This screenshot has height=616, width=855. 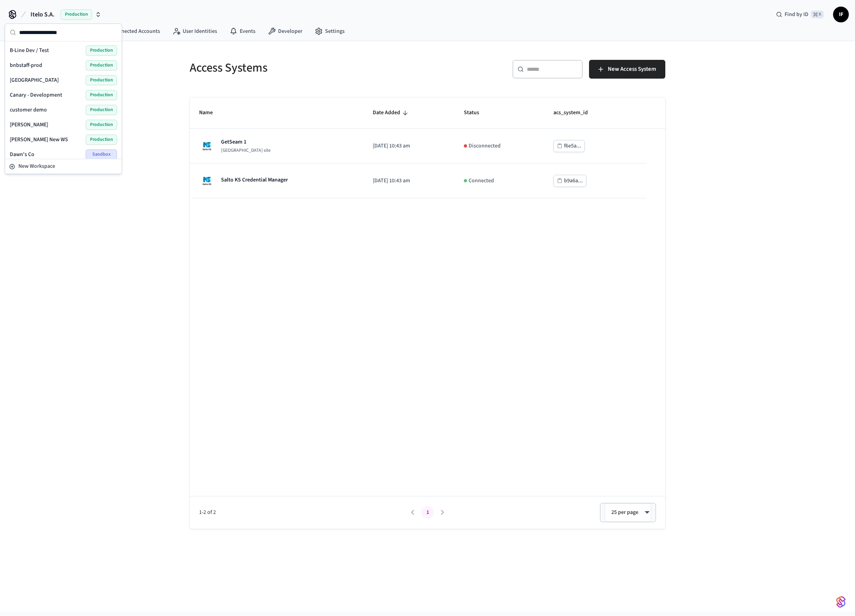 I want to click on span: bnbstaff-prod, so click(x=26, y=66).